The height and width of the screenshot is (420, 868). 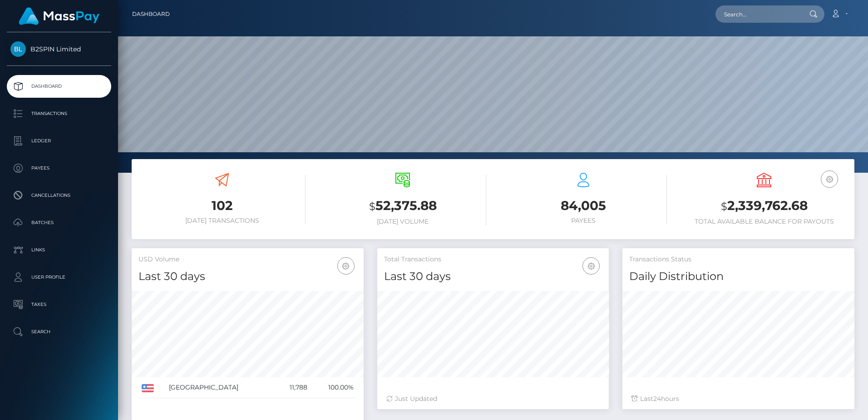 What do you see at coordinates (59, 331) in the screenshot?
I see `a: Search` at bounding box center [59, 331].